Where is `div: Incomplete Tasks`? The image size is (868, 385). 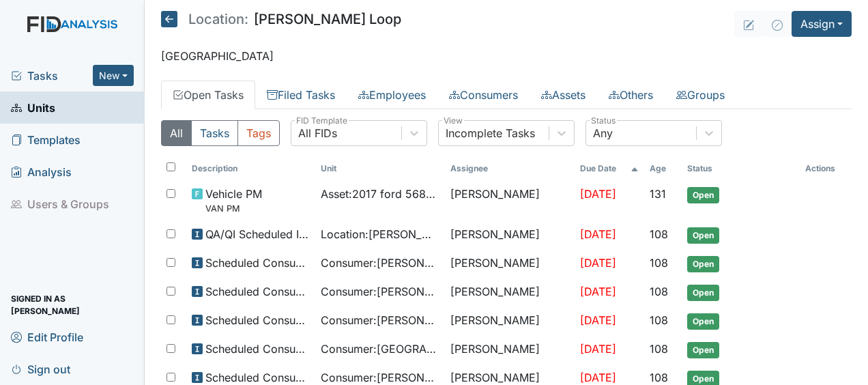
div: Incomplete Tasks is located at coordinates (490, 133).